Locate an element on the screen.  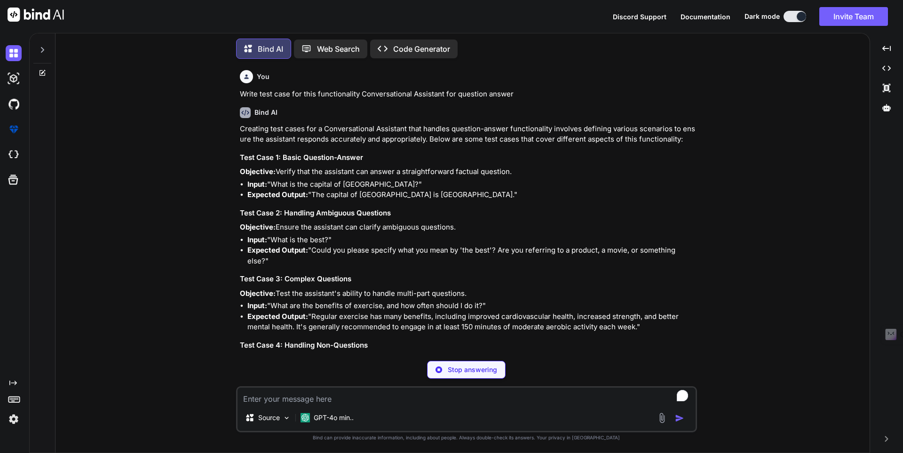
p: Bind AI is located at coordinates (270, 49).